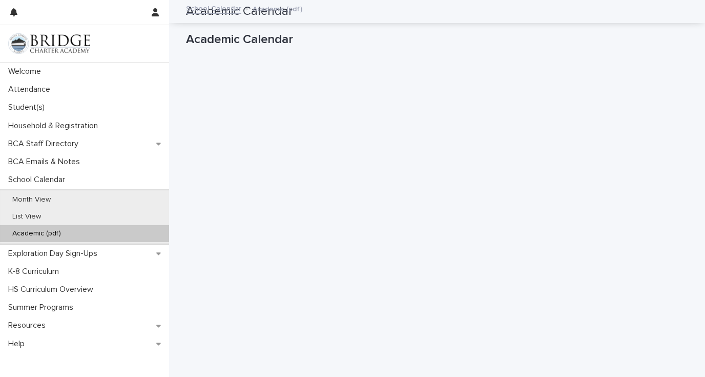  I want to click on p: Month View, so click(31, 199).